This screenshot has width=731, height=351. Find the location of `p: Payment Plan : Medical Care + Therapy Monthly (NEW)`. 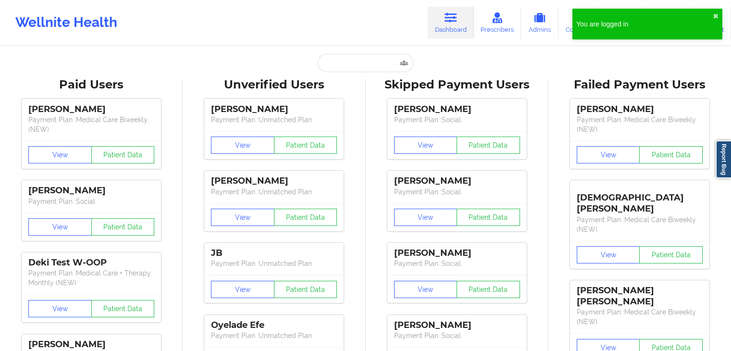

p: Payment Plan : Medical Care + Therapy Monthly (NEW) is located at coordinates (91, 278).